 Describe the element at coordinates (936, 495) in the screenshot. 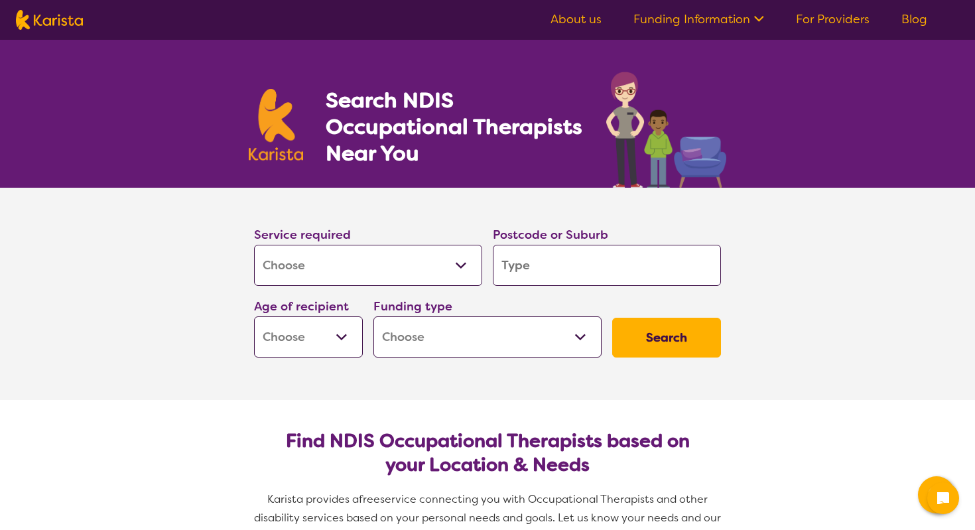

I see `button: Channel Menu` at that location.